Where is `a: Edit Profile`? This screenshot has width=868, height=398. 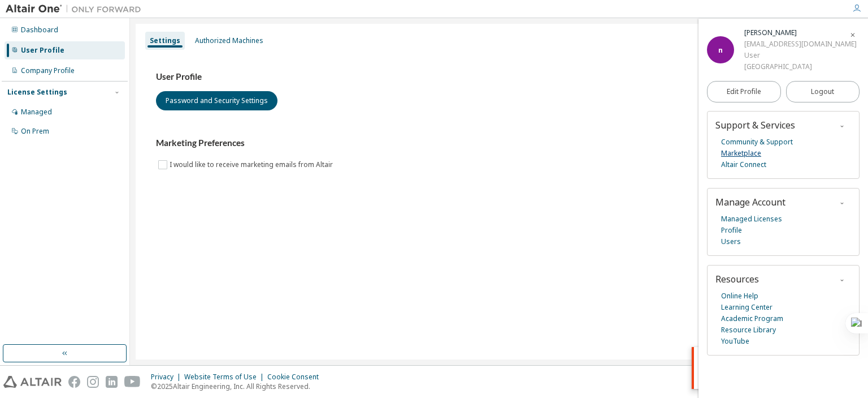 a: Edit Profile is located at coordinates (744, 92).